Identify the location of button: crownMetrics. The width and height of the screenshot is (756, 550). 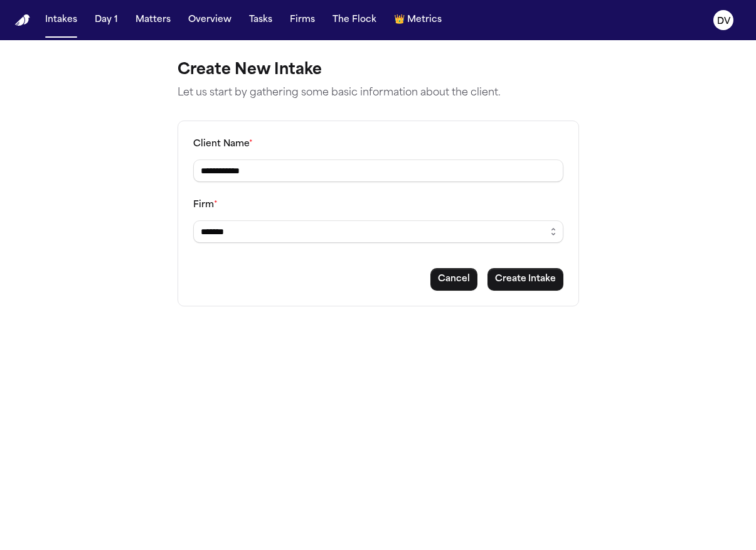
(418, 20).